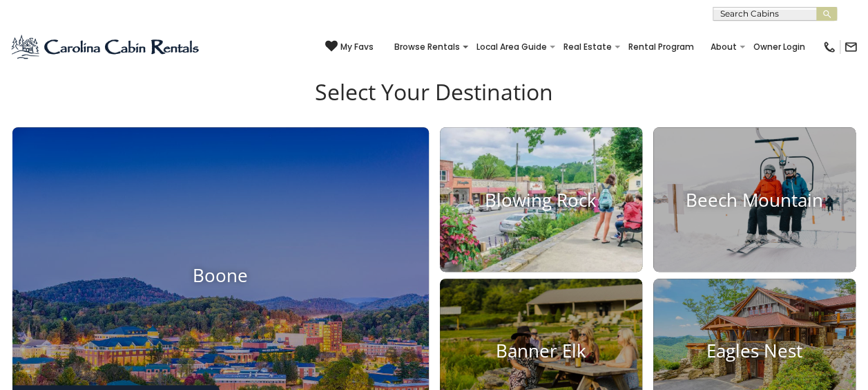 Image resolution: width=868 pixels, height=390 pixels. I want to click on h4: Boone, so click(221, 274).